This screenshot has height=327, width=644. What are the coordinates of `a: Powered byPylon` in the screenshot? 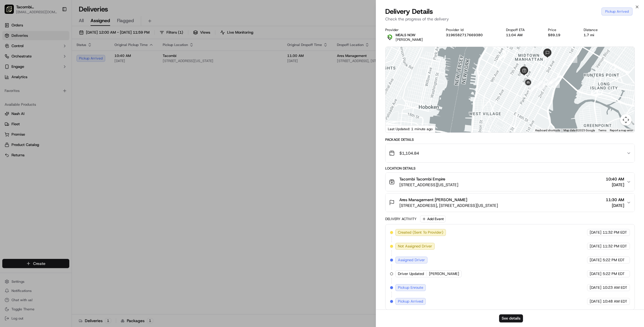 It's located at (55, 99).